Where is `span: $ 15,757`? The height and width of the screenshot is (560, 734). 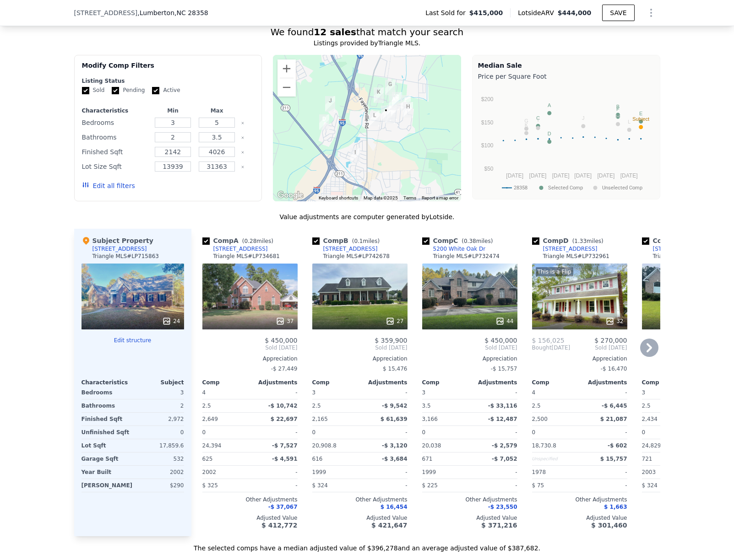 span: $ 15,757 is located at coordinates (614, 459).